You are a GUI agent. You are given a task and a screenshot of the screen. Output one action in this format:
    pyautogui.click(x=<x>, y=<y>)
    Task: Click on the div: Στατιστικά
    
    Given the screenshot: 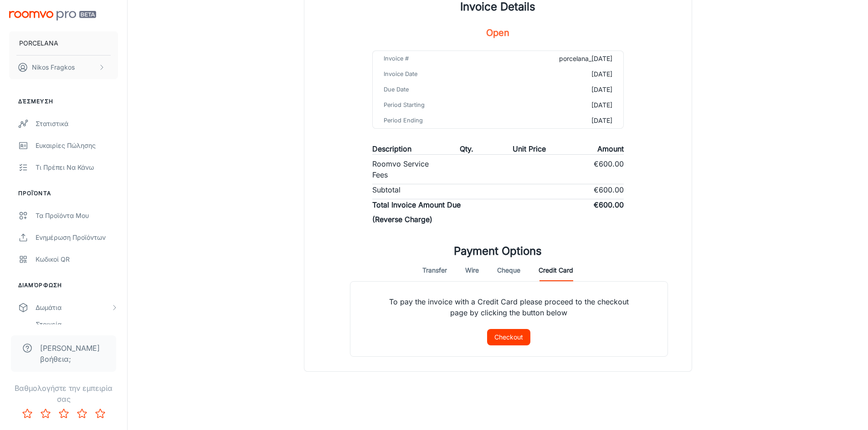 What is the action you would take?
    pyautogui.click(x=76, y=124)
    